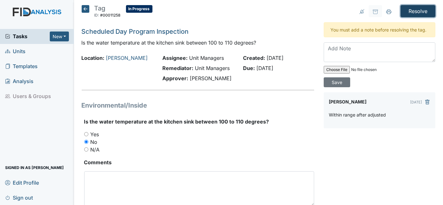  Describe the element at coordinates (111, 15) in the screenshot. I see `span: #00011258` at that location.